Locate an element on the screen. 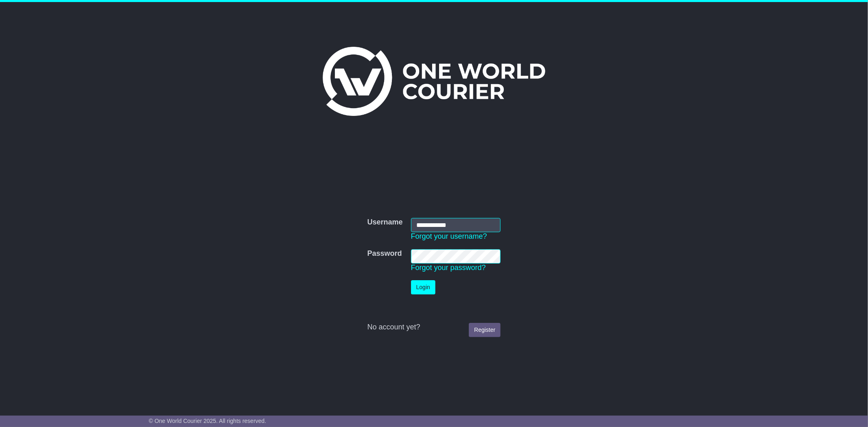 The image size is (868, 427). div: No account yet? is located at coordinates (434, 327).